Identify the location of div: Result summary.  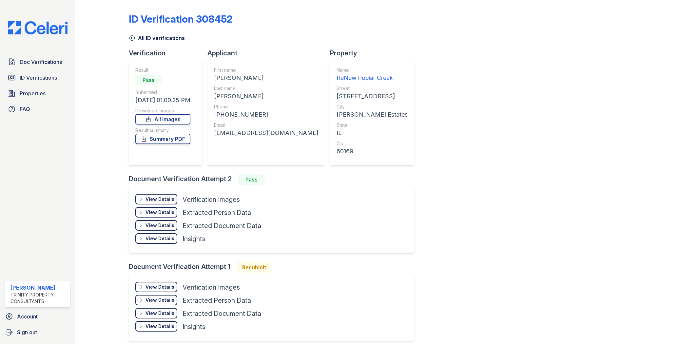
(163, 130).